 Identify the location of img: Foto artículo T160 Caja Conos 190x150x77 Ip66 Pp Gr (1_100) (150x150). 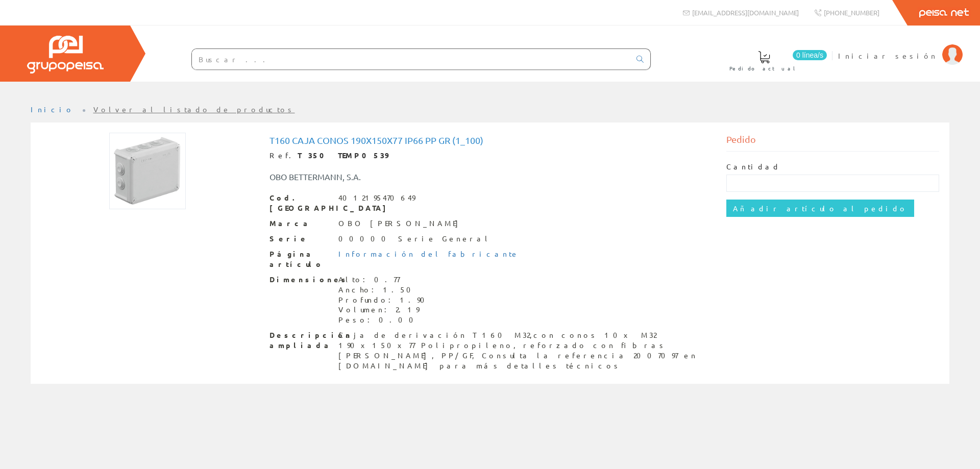
(147, 171).